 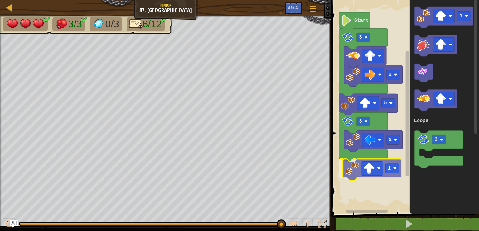 What do you see at coordinates (69, 24) in the screenshot?
I see `li: Defeat the enemies.` at bounding box center [69, 24].